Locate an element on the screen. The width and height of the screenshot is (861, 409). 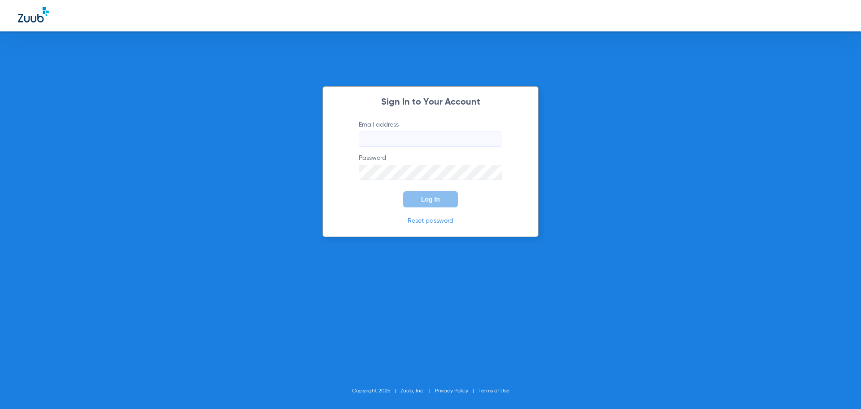
li: Zuub, Inc. is located at coordinates (417, 391).